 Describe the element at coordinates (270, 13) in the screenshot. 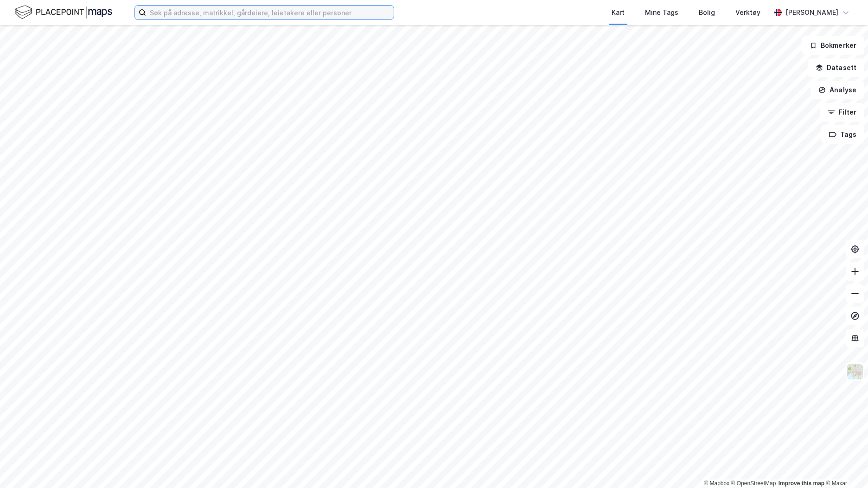

I see `input: Søk på adresse, matrikkel, gårdeiere, leietakere eller personer` at that location.